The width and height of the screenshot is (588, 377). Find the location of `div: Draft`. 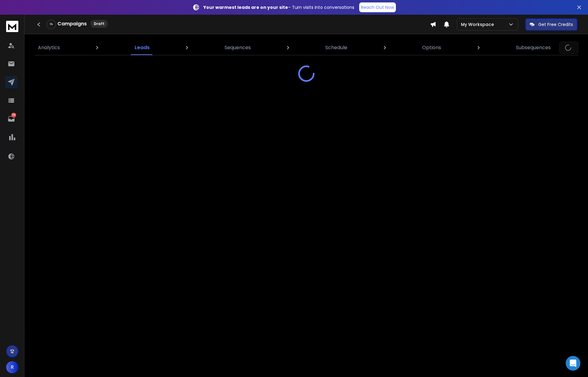

div: Draft is located at coordinates (99, 24).